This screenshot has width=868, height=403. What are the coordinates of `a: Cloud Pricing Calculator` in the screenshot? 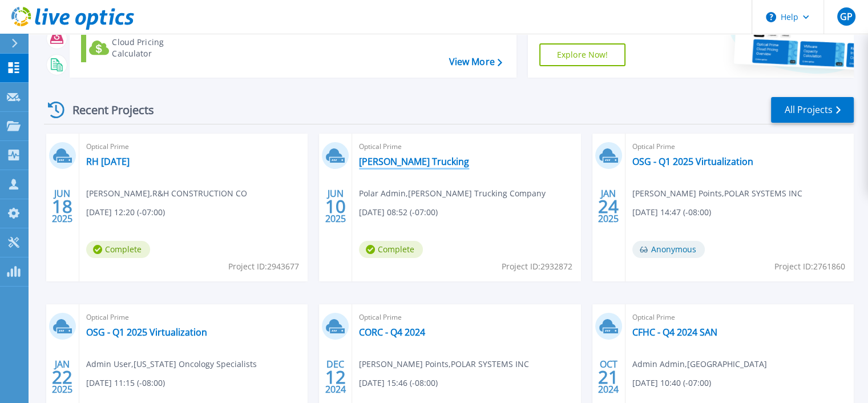 It's located at (145, 48).